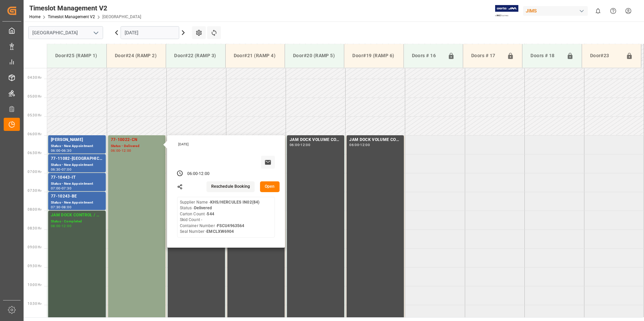 The width and height of the screenshot is (644, 321). Describe the element at coordinates (77, 197) in the screenshot. I see `div: 77-10243-BE` at that location.